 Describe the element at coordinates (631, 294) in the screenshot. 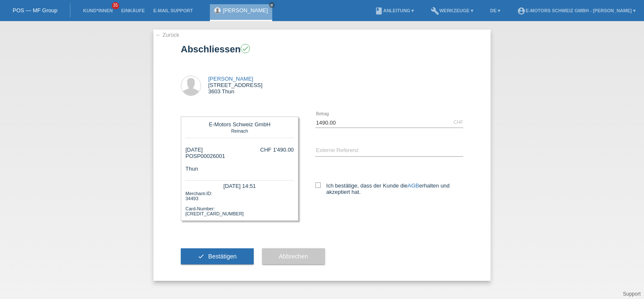

I see `a: Support` at that location.